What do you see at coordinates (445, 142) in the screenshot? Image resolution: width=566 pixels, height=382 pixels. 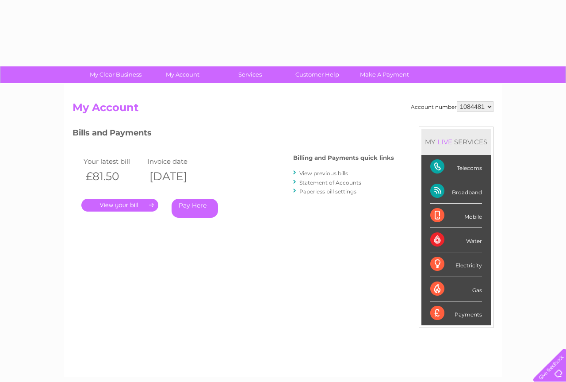 I see `div: LIVE` at bounding box center [445, 142].